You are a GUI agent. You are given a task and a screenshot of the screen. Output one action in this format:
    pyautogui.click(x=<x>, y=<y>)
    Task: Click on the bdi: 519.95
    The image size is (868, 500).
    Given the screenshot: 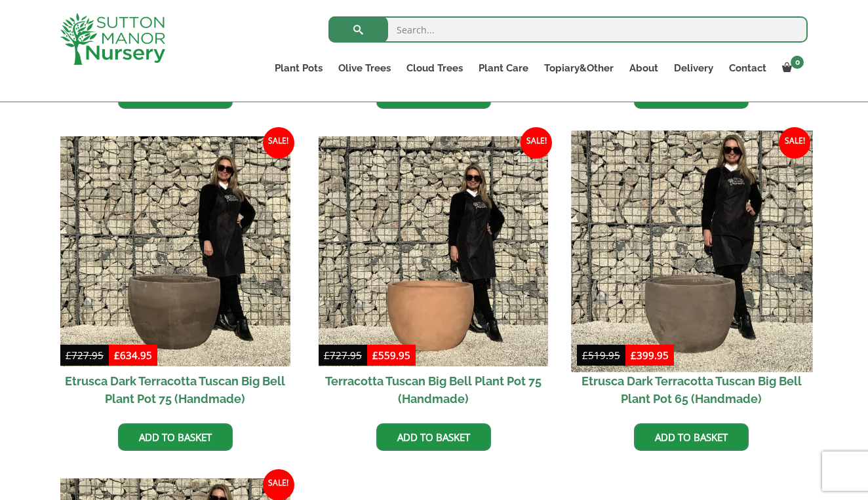 What is the action you would take?
    pyautogui.click(x=601, y=355)
    